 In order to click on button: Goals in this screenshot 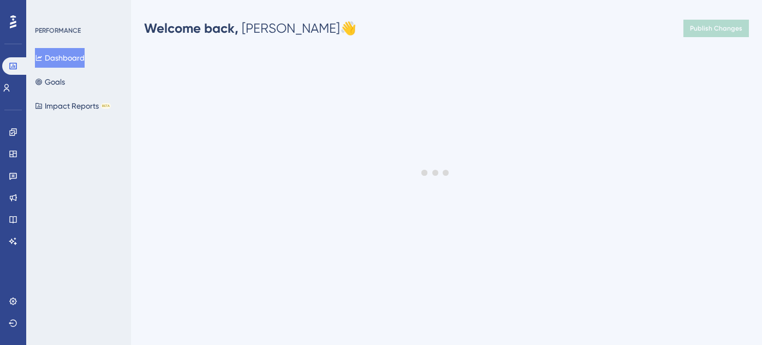, I will do `click(50, 82)`.